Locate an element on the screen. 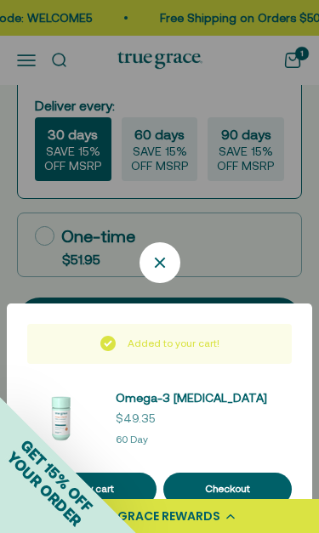 The width and height of the screenshot is (319, 533). div: Added to your cart! is located at coordinates (159, 343).